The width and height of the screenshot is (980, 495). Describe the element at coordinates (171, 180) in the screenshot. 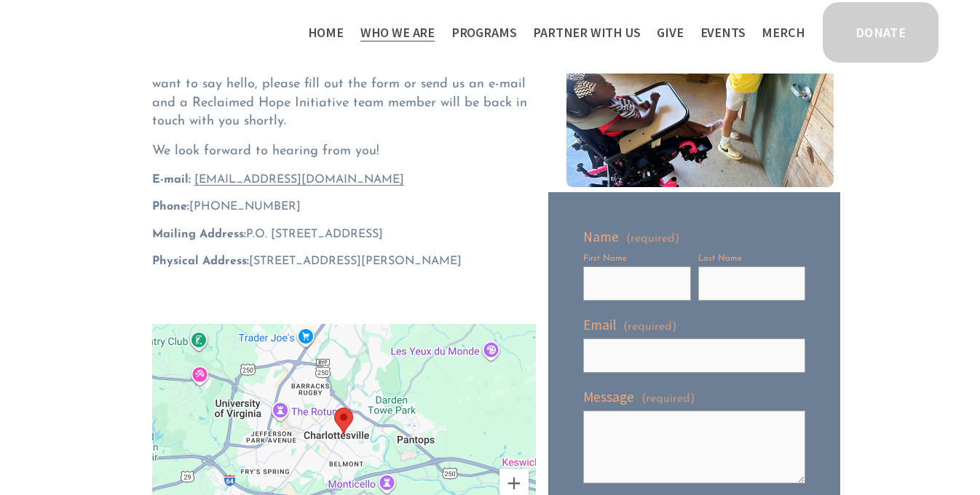

I see `strong: E-mail:` at that location.